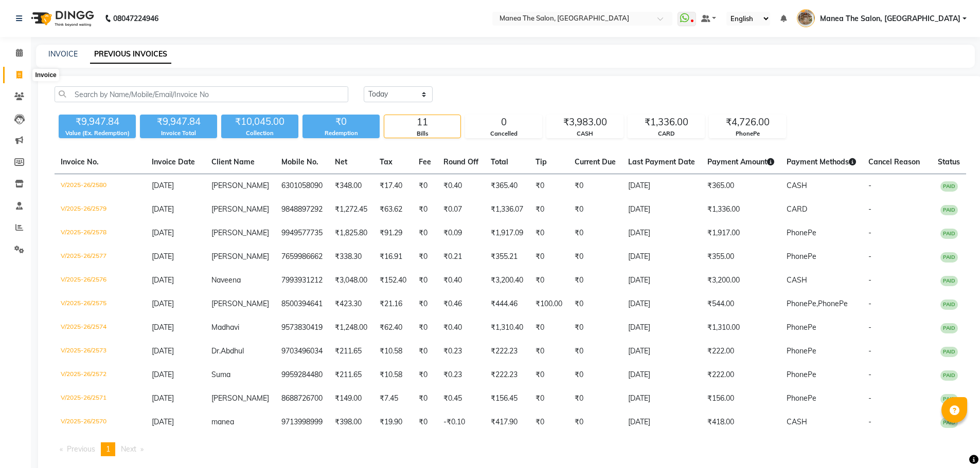  I want to click on span: 1, so click(108, 449).